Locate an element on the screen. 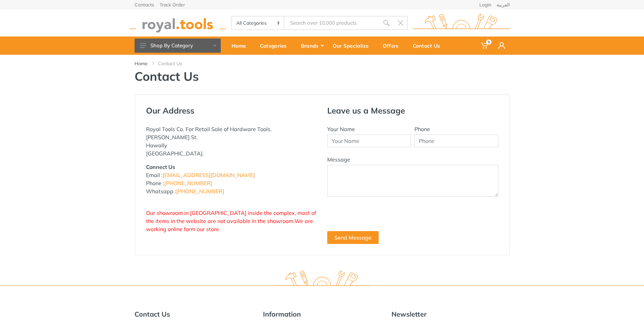 This screenshot has height=322, width=644. button: Shop By Category is located at coordinates (178, 46).